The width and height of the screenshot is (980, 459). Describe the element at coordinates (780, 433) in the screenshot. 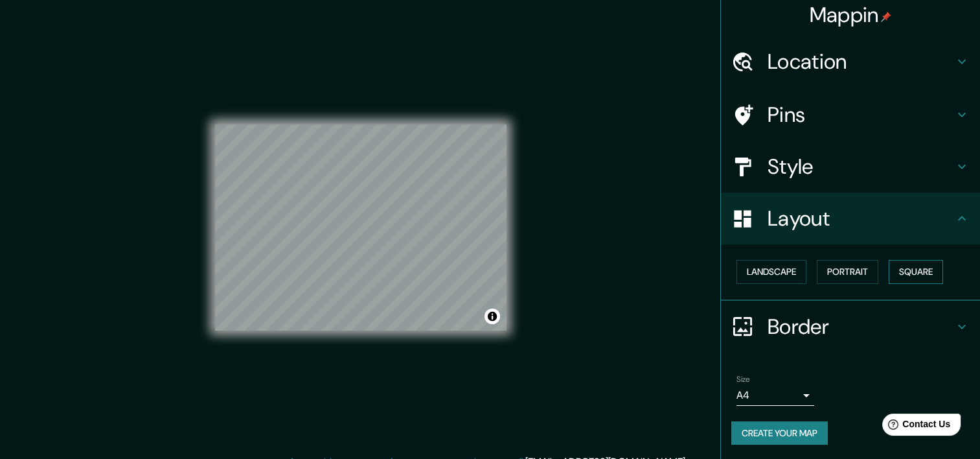

I see `button: Create your map` at that location.